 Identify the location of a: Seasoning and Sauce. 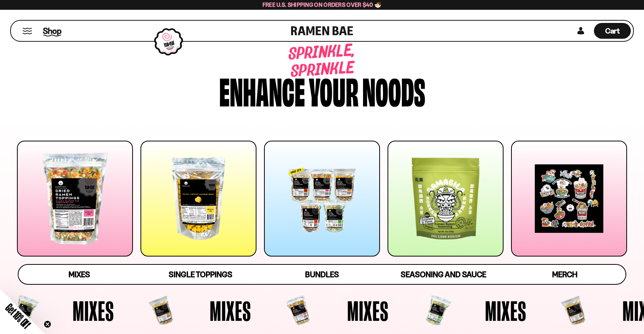
(443, 274).